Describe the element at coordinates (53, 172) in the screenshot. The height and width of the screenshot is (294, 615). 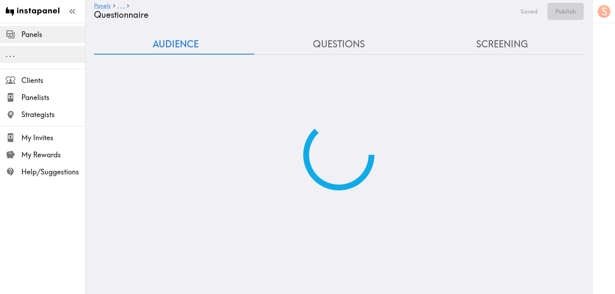
I see `span: Help/Suggestions` at that location.